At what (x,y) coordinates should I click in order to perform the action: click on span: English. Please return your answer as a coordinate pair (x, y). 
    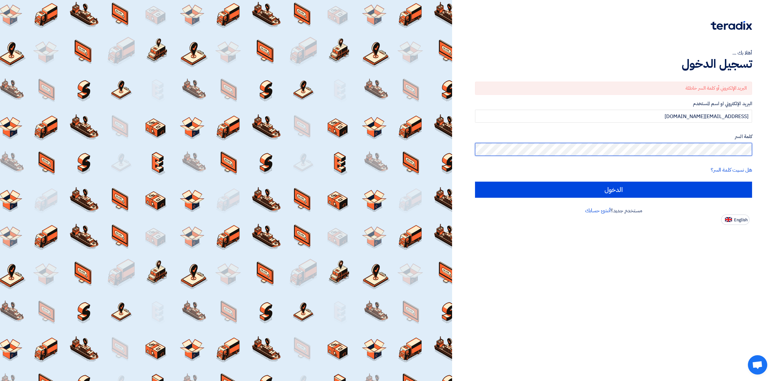
    Looking at the image, I should click on (740, 220).